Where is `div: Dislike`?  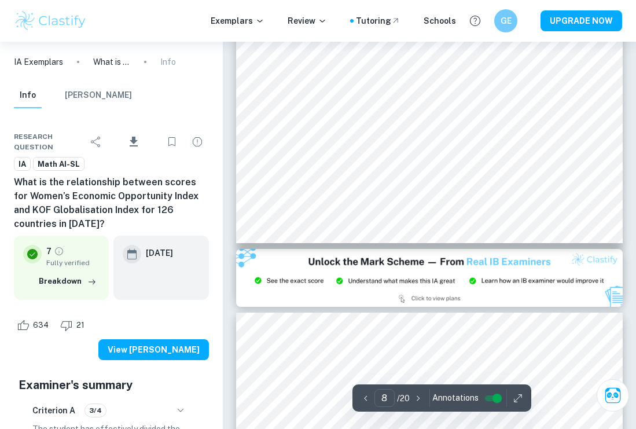
div: Dislike is located at coordinates (74, 325).